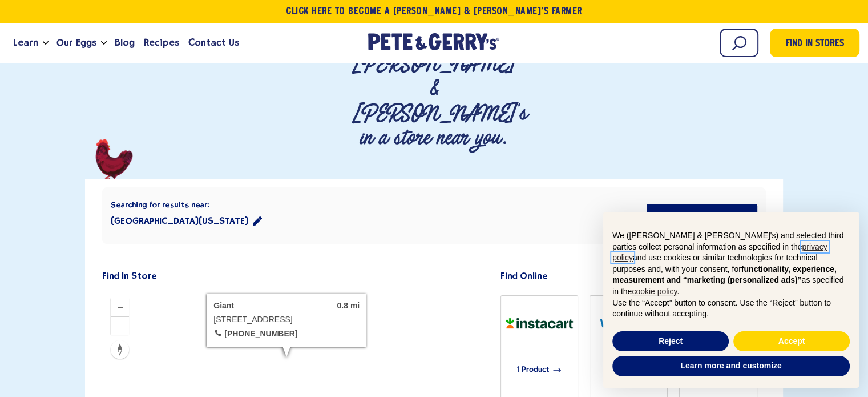 The height and width of the screenshot is (397, 868). What do you see at coordinates (124, 43) in the screenshot?
I see `a: Blog` at bounding box center [124, 43].